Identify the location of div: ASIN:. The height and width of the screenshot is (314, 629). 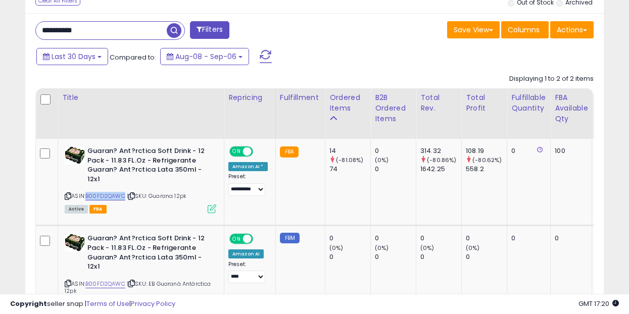
(140, 179).